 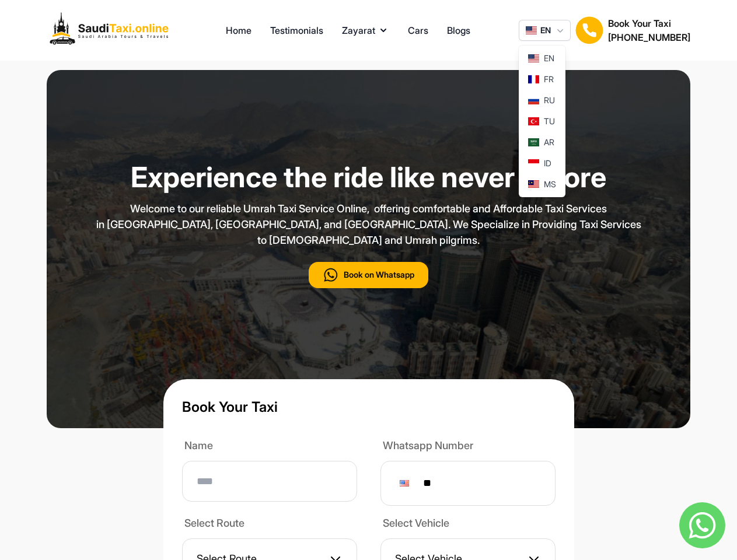 I want to click on label: Select Route, so click(x=270, y=524).